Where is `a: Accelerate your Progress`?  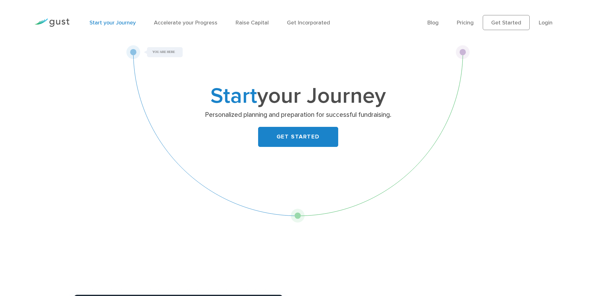 a: Accelerate your Progress is located at coordinates (186, 23).